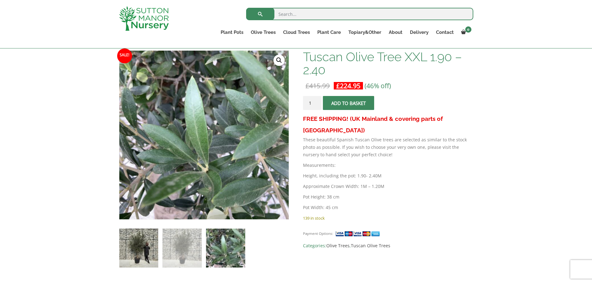 The height and width of the screenshot is (283, 592). Describe the element at coordinates (279, 60) in the screenshot. I see `a: View full-screen image gallery` at that location.